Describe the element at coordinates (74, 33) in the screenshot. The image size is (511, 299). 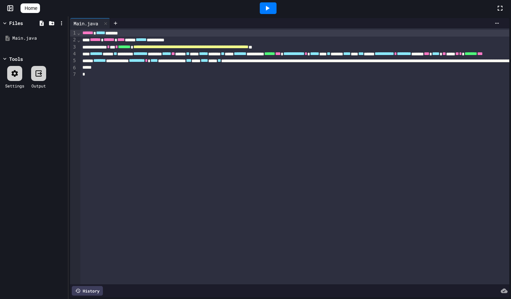
I see `div: 1` at that location.